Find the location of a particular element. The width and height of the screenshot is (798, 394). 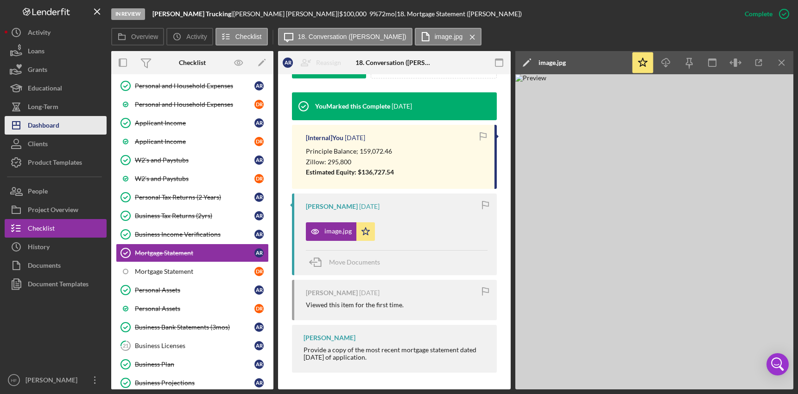

div: History is located at coordinates (38, 248).